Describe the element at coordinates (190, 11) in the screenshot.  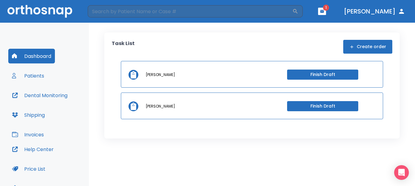
I see `input: Search by Patient Name or Case #` at that location.